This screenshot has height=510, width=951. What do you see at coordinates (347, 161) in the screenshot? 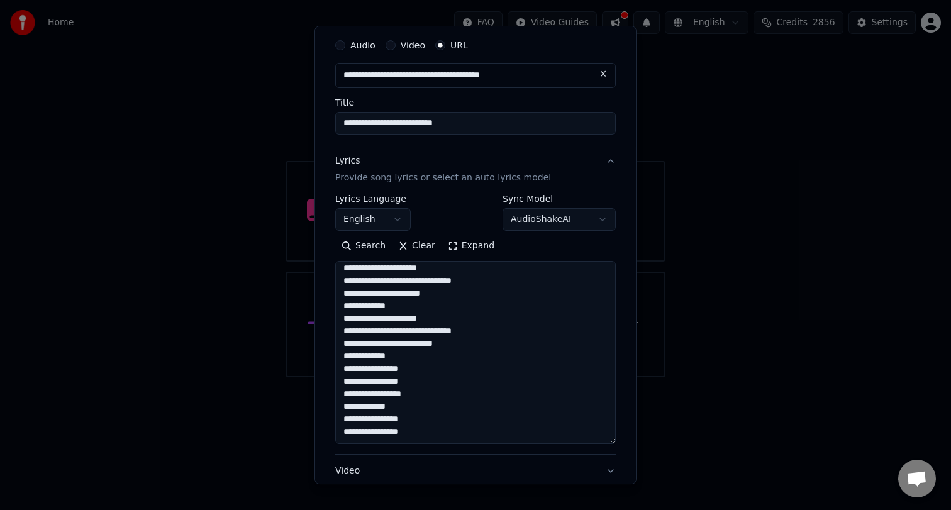
I see `div: Lyrics` at bounding box center [347, 161].